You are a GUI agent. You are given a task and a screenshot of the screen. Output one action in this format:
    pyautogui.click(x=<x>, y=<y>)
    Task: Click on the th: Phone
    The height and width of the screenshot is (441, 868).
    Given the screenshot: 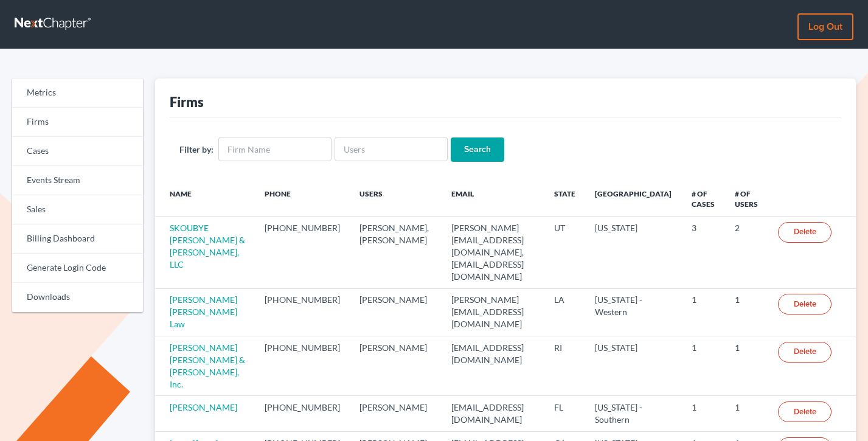 What is the action you would take?
    pyautogui.click(x=303, y=199)
    